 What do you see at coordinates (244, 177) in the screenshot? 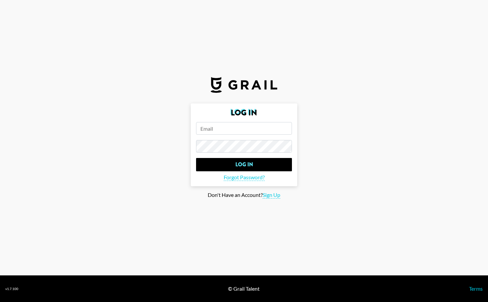
I see `span: Forgot Password?` at bounding box center [244, 177].